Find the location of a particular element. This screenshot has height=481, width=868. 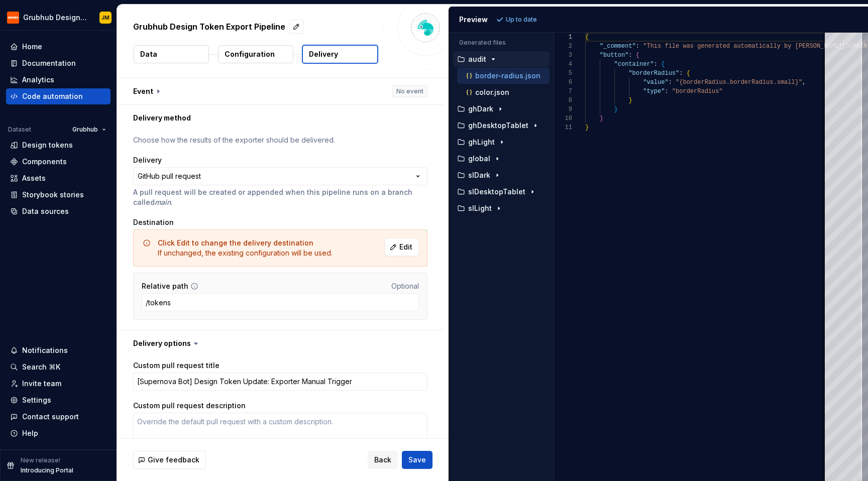

p: Introducing Portal is located at coordinates (47, 470).